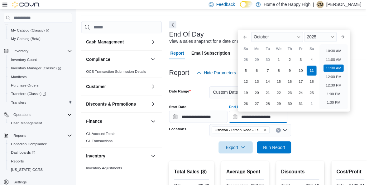  Describe the element at coordinates (41, 96) in the screenshot. I see `span: Transfers (Classic)` at that location.